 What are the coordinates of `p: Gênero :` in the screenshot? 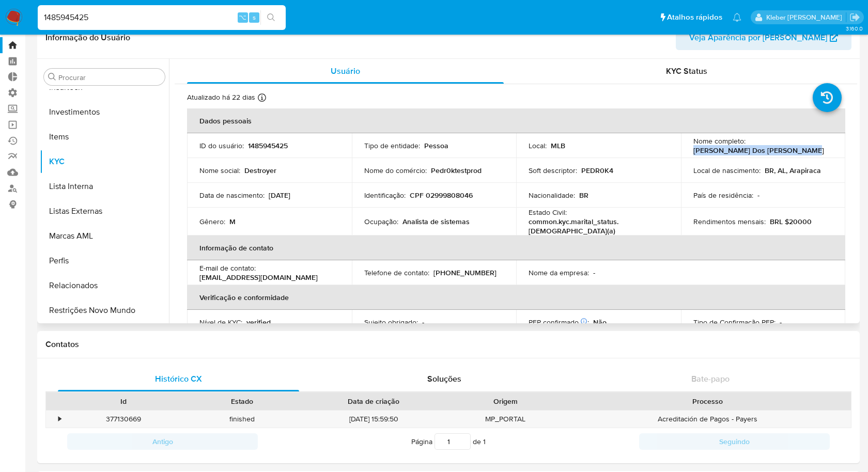 It's located at (212, 221).